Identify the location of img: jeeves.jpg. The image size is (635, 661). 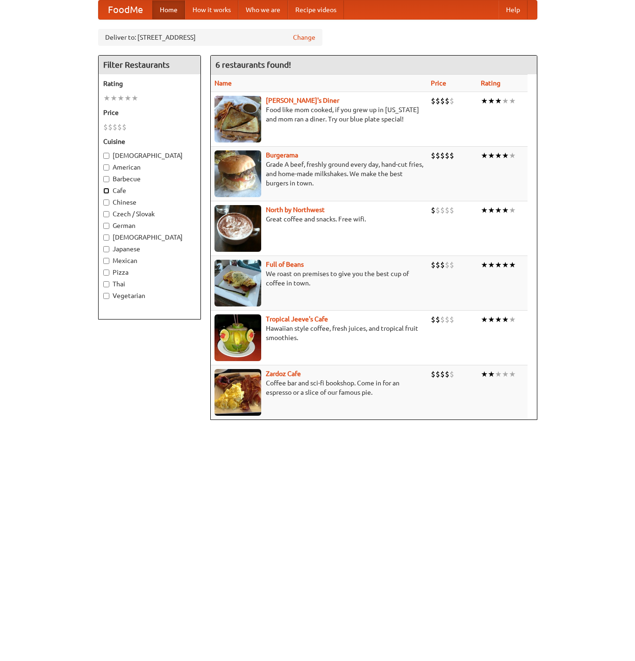
(238, 338).